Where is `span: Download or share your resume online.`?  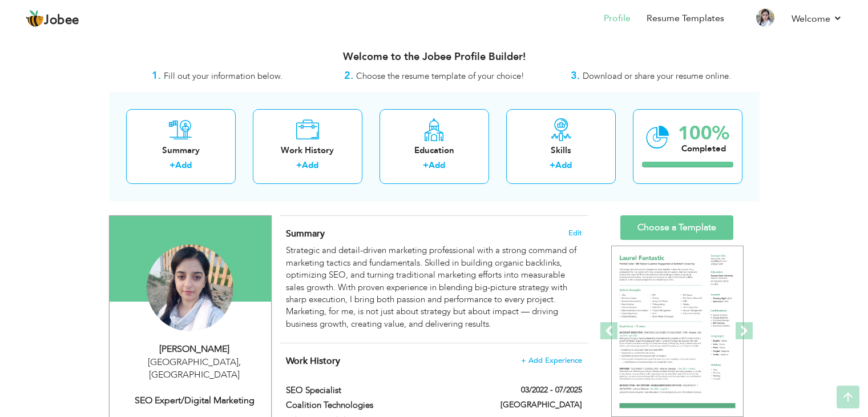 span: Download or share your resume online. is located at coordinates (657, 76).